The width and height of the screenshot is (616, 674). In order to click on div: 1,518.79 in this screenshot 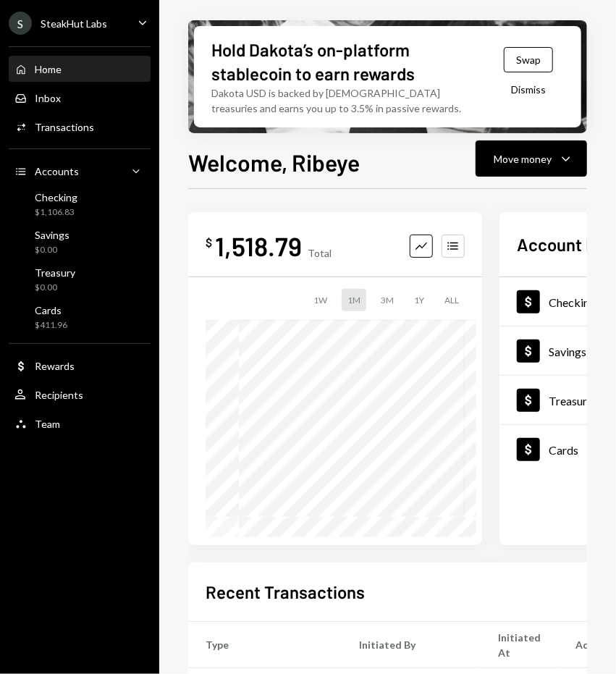, I will do `click(259, 246)`.